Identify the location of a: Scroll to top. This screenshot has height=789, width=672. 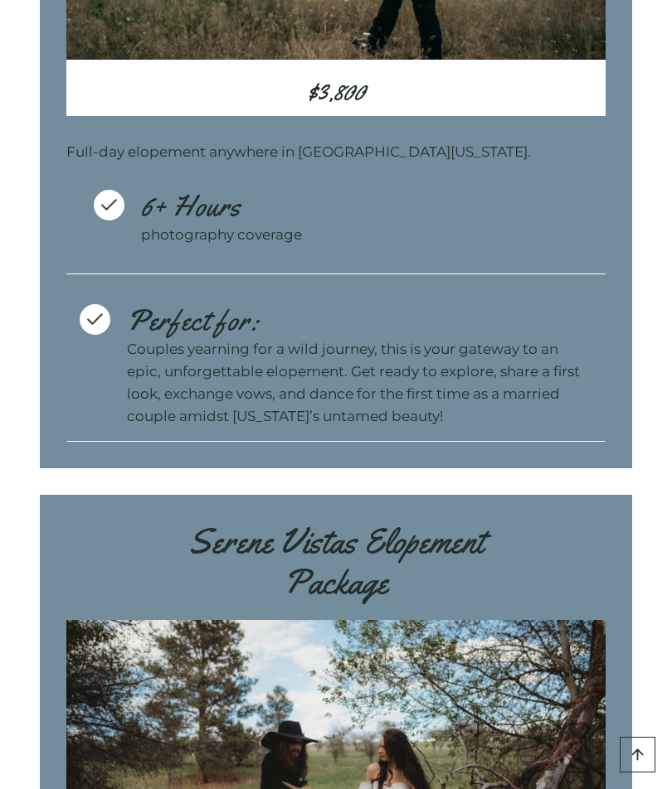
(637, 754).